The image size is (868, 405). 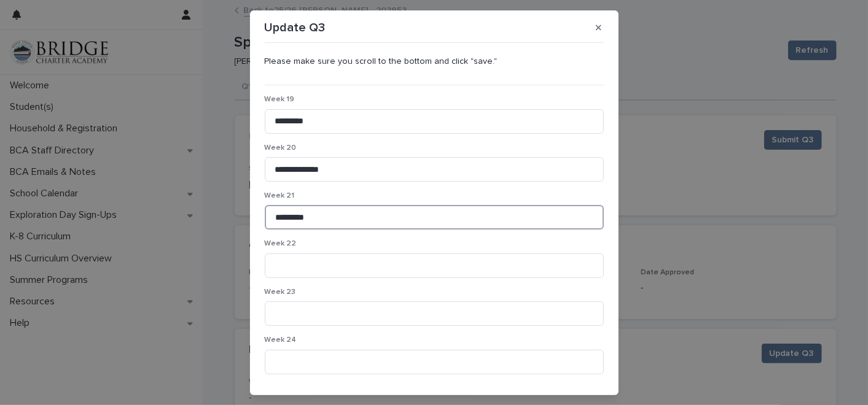 I want to click on span: Week 23, so click(x=280, y=292).